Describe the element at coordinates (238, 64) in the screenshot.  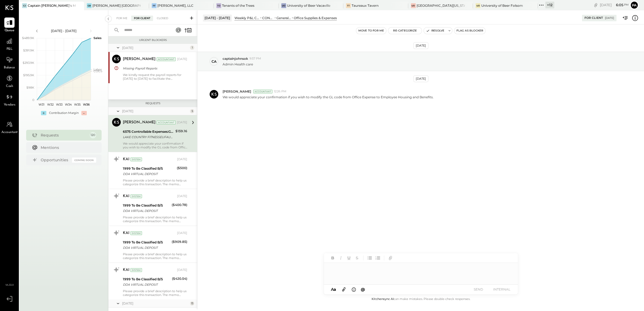
I see `p: Admin Health care` at that location.